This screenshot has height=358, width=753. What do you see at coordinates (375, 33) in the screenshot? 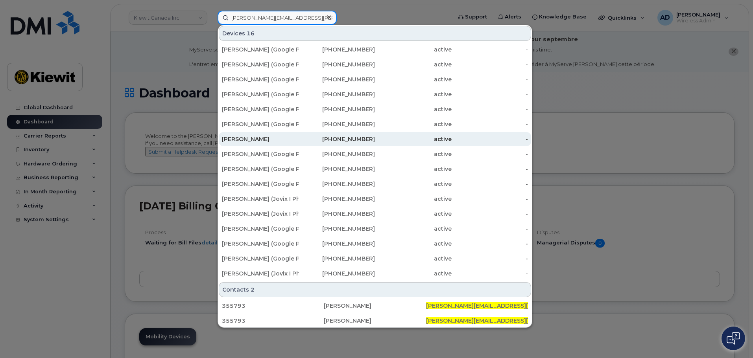
I see `div: Devices` at bounding box center [375, 33].